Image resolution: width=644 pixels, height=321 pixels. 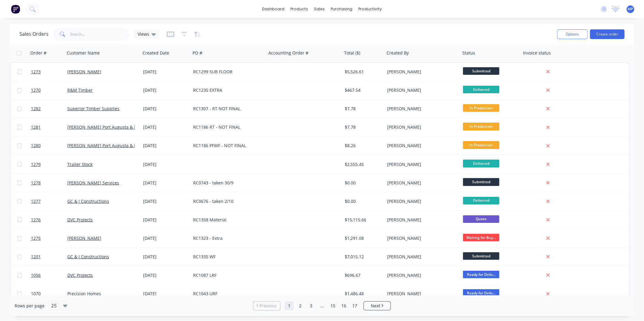 What do you see at coordinates (481, 219) in the screenshot?
I see `span: Quote` at bounding box center [481, 219].